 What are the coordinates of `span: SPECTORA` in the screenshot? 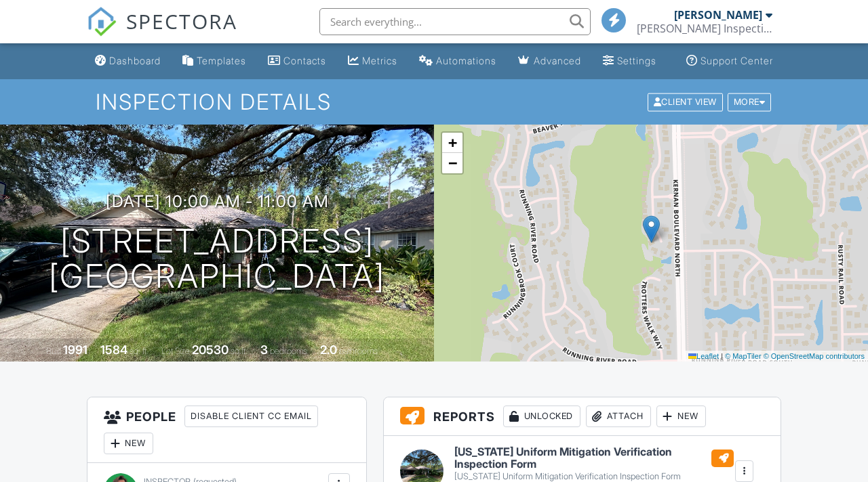 It's located at (182, 21).